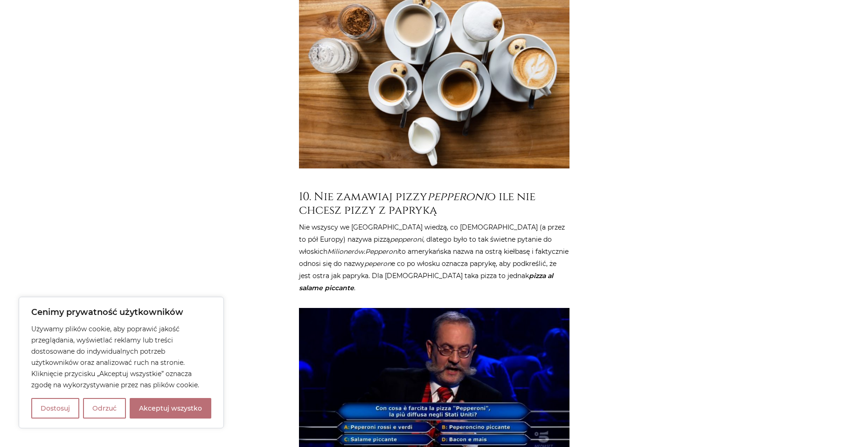 This screenshot has height=447, width=868. Describe the element at coordinates (434, 204) in the screenshot. I see `h3: 10. Nie zamawiaj pizzy o ile nie chcesz pizzy z papryką` at that location.